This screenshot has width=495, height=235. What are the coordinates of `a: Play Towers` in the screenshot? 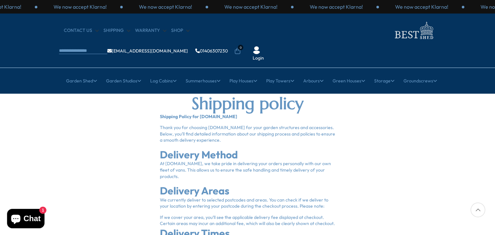 It's located at (280, 81).